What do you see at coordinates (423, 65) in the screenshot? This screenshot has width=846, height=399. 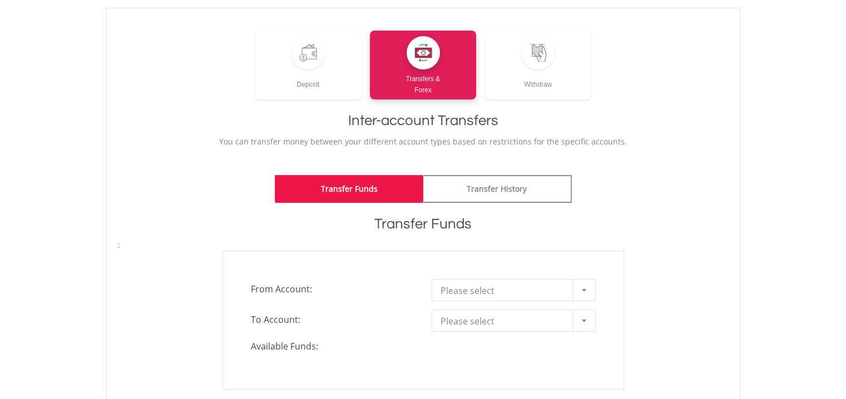 I see `a: Transfers &Forex` at bounding box center [423, 65].